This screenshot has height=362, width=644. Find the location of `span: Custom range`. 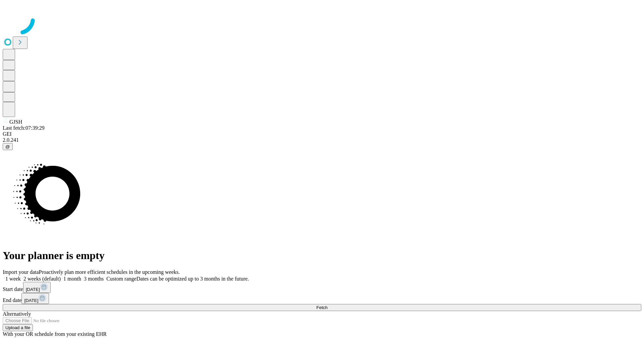

span: Custom range is located at coordinates (121, 279).